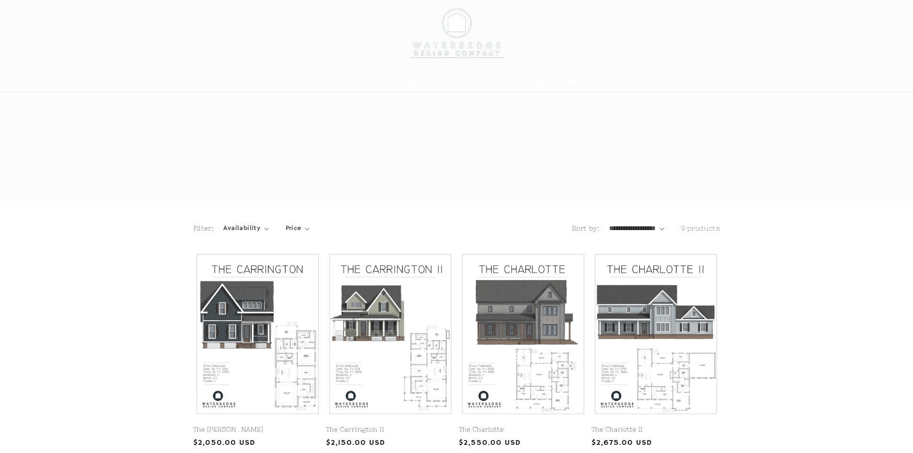  What do you see at coordinates (390, 430) in the screenshot?
I see `a: The Carrington II` at bounding box center [390, 430].